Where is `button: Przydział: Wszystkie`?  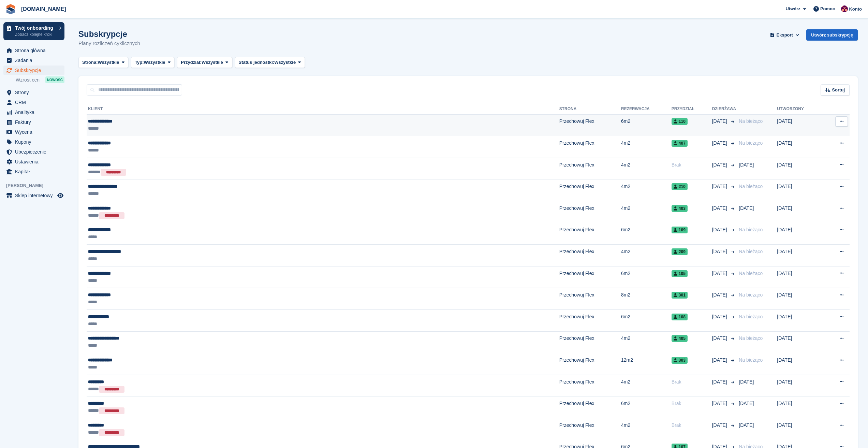
button: Przydział: Wszystkie is located at coordinates (204, 62).